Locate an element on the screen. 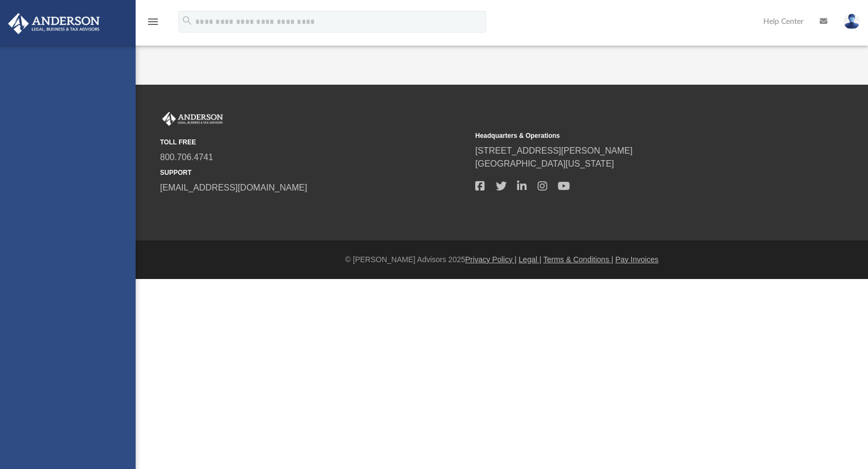 This screenshot has width=868, height=469. i: search is located at coordinates (187, 21).